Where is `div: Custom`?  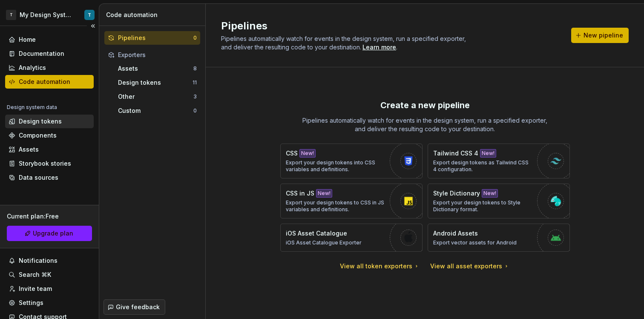
div: Custom is located at coordinates (155, 111).